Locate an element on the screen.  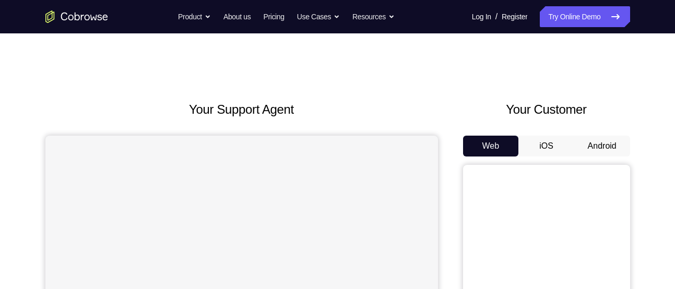
button: Web is located at coordinates (491, 146).